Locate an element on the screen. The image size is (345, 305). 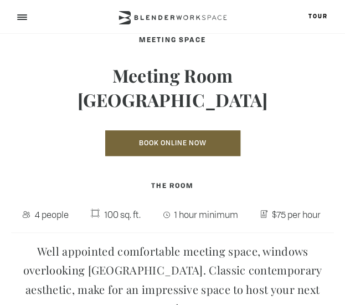
span: 100 sq. ft. is located at coordinates (123, 215).